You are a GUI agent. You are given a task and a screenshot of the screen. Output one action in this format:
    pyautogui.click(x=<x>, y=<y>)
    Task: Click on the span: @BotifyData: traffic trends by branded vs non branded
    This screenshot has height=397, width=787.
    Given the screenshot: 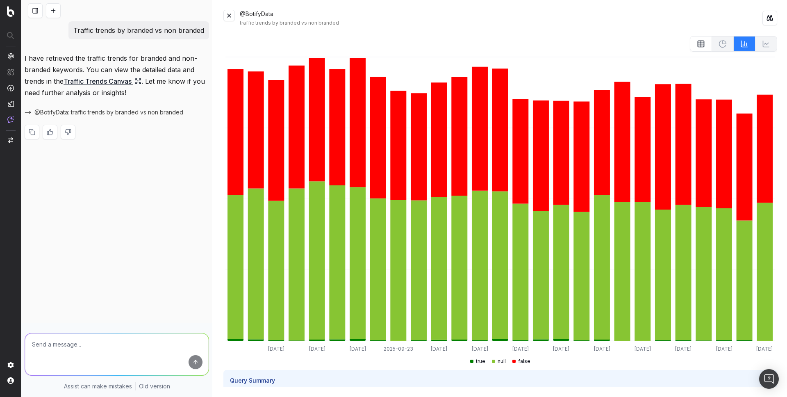 What is the action you would take?
    pyautogui.click(x=109, y=112)
    